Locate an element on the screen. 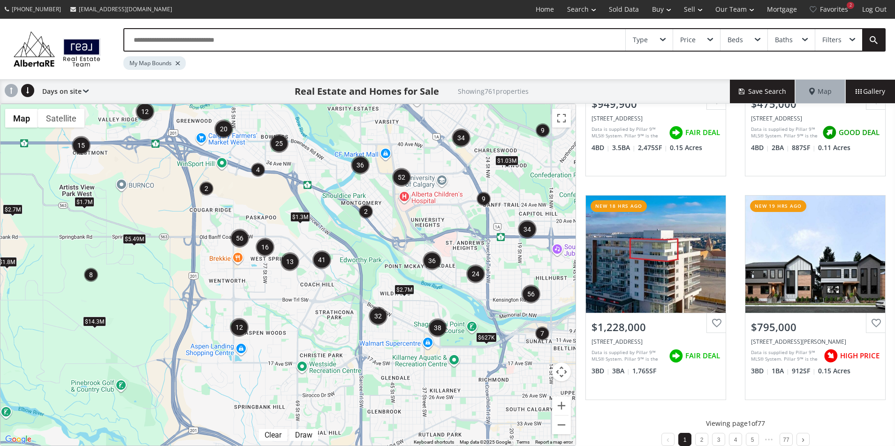 Image resolution: width=895 pixels, height=446 pixels. div: 20 is located at coordinates (224, 129).